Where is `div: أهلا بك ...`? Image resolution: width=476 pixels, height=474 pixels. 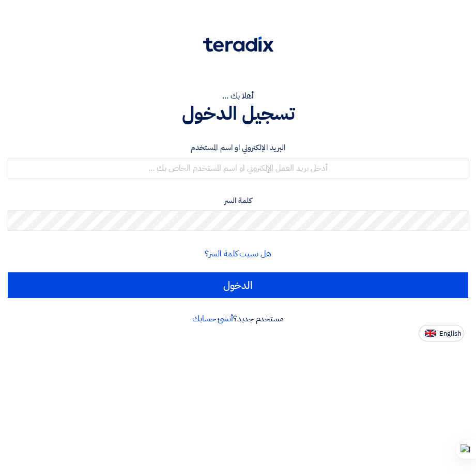 div: أهلا بك ... is located at coordinates (237, 96).